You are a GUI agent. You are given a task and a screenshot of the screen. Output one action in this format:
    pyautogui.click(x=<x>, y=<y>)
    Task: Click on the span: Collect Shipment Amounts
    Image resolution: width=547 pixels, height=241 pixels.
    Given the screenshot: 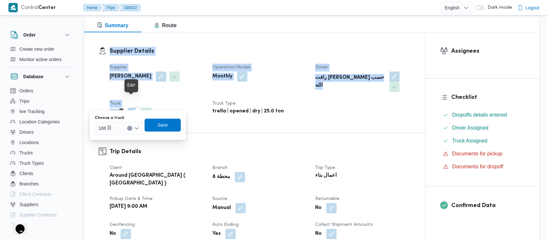 What is the action you would take?
    pyautogui.click(x=344, y=225)
    